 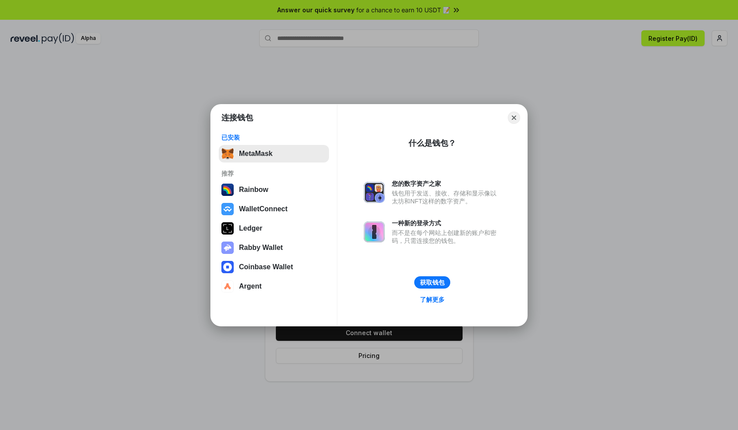 I want to click on button: MetaMask, so click(x=274, y=154).